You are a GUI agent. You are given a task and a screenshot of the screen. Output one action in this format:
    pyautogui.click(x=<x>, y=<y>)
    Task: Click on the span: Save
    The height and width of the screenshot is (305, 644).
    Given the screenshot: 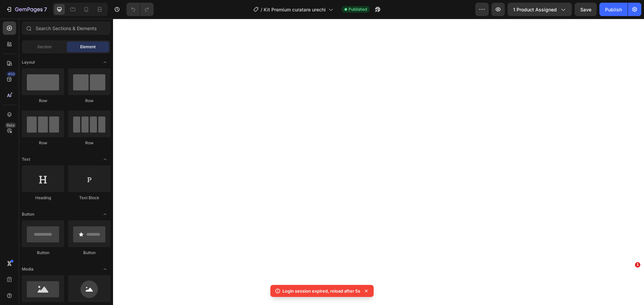 What is the action you would take?
    pyautogui.click(x=586, y=10)
    